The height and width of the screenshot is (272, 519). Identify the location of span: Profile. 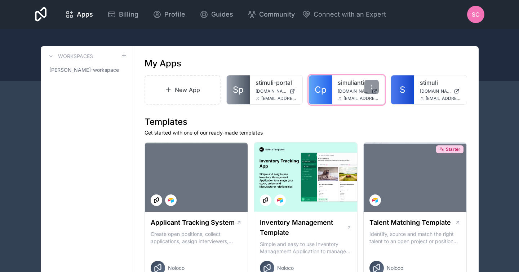
(175, 14).